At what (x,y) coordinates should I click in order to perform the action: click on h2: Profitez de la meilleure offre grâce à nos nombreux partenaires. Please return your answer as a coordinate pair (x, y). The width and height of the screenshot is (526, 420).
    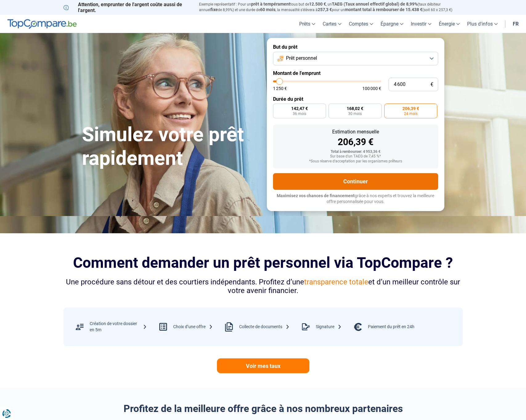
    Looking at the image, I should click on (263, 408).